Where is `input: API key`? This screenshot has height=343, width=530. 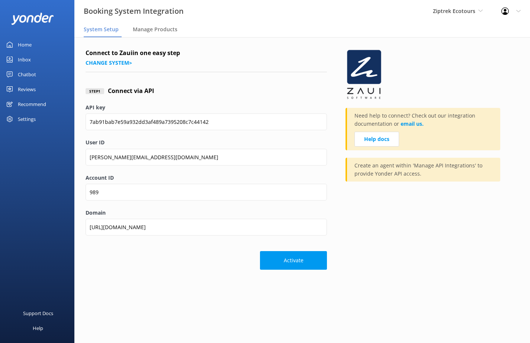
input: API key is located at coordinates (206, 122).